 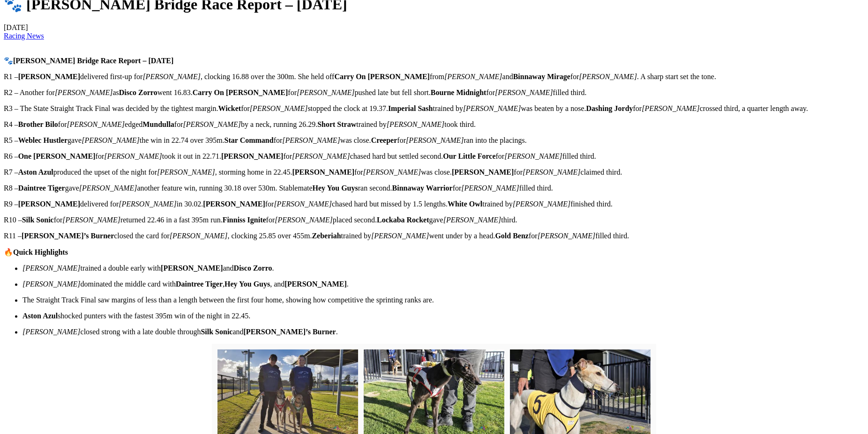 I want to click on p: R2 – Another for as went 16.83. for pushed late but fell short. for filled third., so click(x=434, y=93).